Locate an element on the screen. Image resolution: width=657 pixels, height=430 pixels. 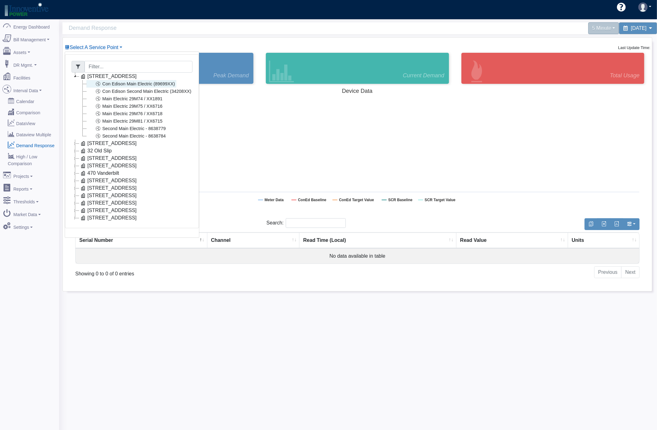
button: Generate PDF is located at coordinates (616, 224).